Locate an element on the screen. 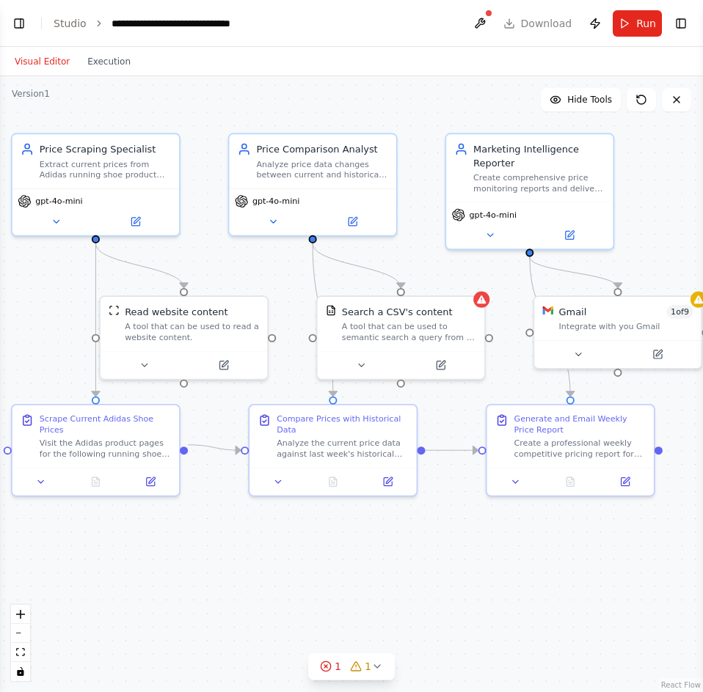 This screenshot has width=703, height=692. g: Edge from 9100307a-2771-48a4-b490-93a5b86d9cb7 to 56d9fd53-3394-4a3c-965a-7747da062adf is located at coordinates (323, 320).